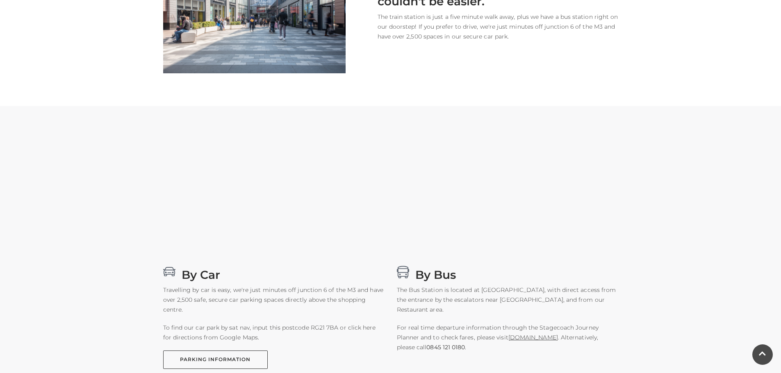 The width and height of the screenshot is (781, 373). I want to click on h3: By Bus, so click(507, 272).